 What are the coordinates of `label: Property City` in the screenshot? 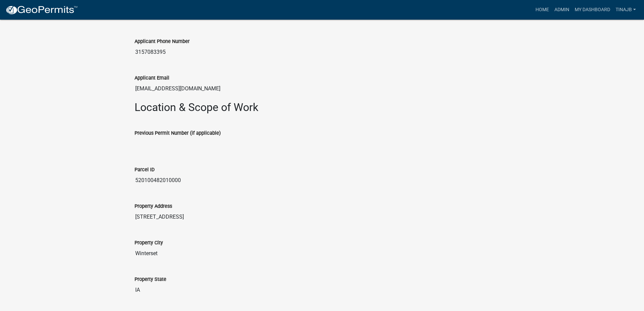 It's located at (149, 243).